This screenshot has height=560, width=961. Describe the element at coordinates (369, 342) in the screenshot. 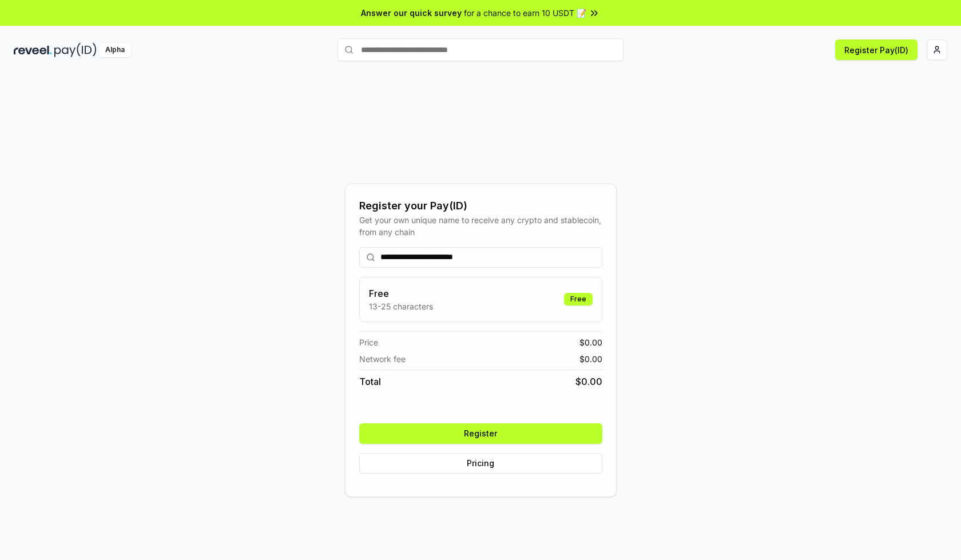

I see `span: Price` at that location.